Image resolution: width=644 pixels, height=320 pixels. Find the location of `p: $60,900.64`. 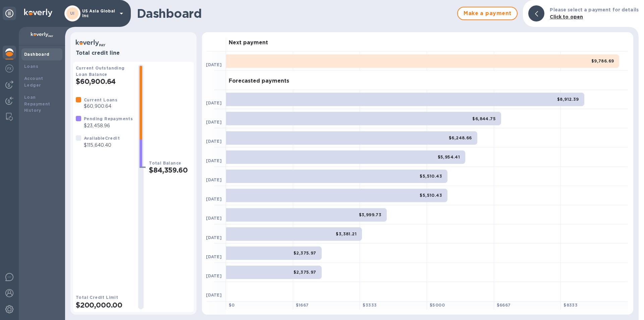

p: $60,900.64 is located at coordinates (101, 106).